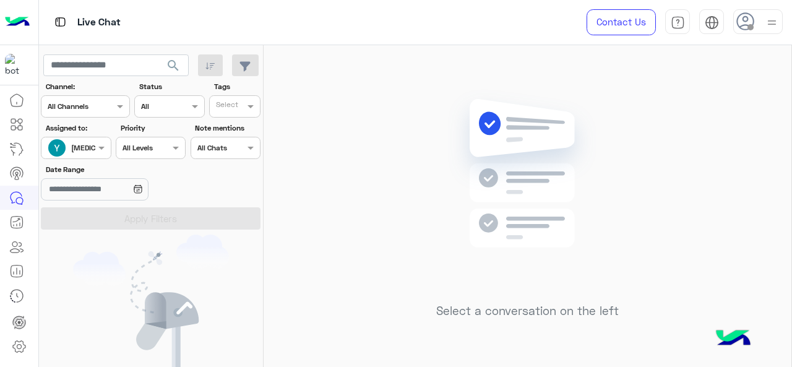 The width and height of the screenshot is (792, 367). I want to click on span: search, so click(173, 66).